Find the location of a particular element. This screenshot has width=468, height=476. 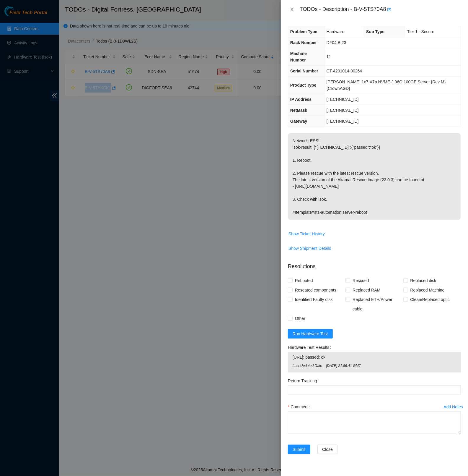

span: Serial Number is located at coordinates (305, 71).